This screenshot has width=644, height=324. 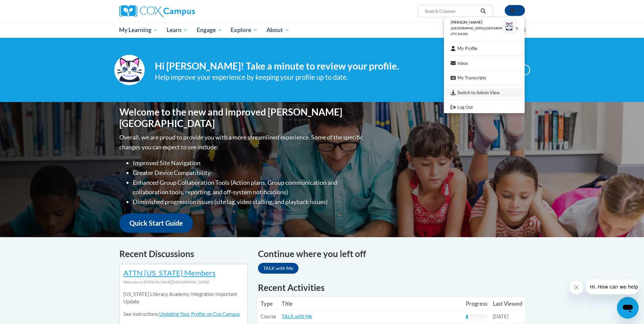 What do you see at coordinates (156, 223) in the screenshot?
I see `a: Quick Start Guide` at bounding box center [156, 223].